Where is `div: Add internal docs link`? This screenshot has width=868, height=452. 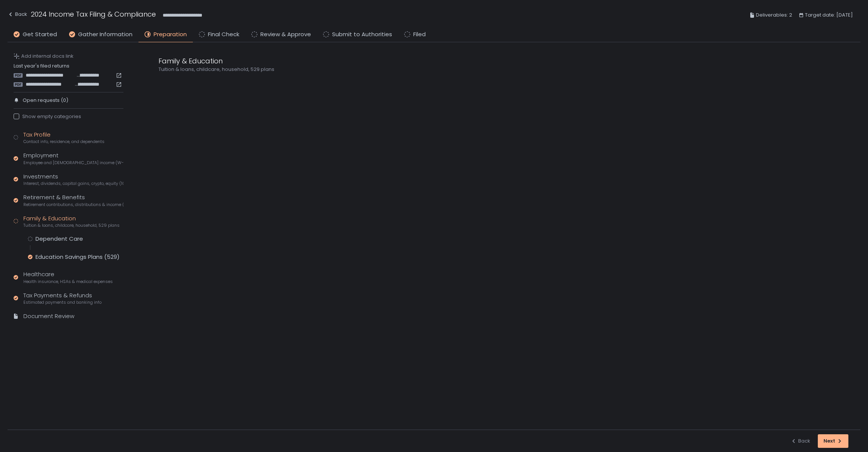
div: Add internal docs link is located at coordinates (43, 56).